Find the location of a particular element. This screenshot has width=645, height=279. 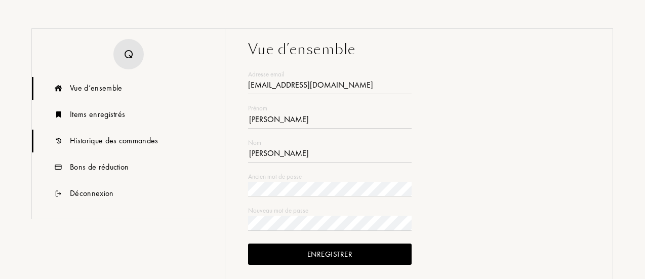

div: Nom is located at coordinates (330, 143).